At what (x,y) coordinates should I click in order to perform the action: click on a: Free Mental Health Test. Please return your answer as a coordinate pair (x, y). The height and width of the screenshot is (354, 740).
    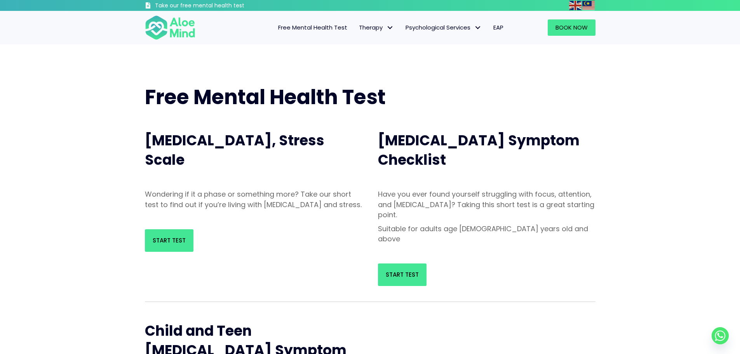
    Looking at the image, I should click on (313, 28).